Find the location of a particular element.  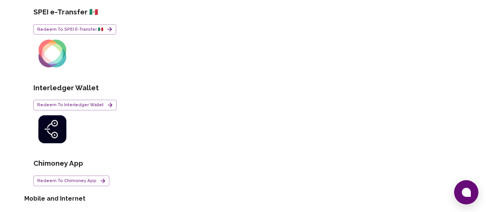

h3: SPEI e-Transfer 🇲🇽 is located at coordinates (243, 12).